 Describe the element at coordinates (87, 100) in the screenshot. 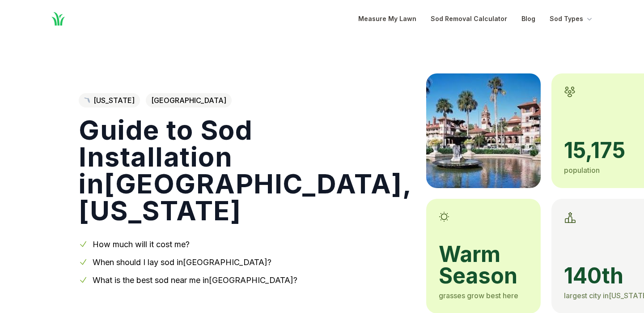

I see `img: Florida state outline` at that location.